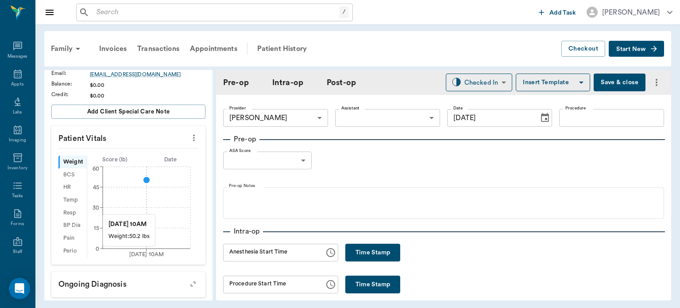  What do you see at coordinates (282, 49) in the screenshot?
I see `div: Patient History` at bounding box center [282, 49].